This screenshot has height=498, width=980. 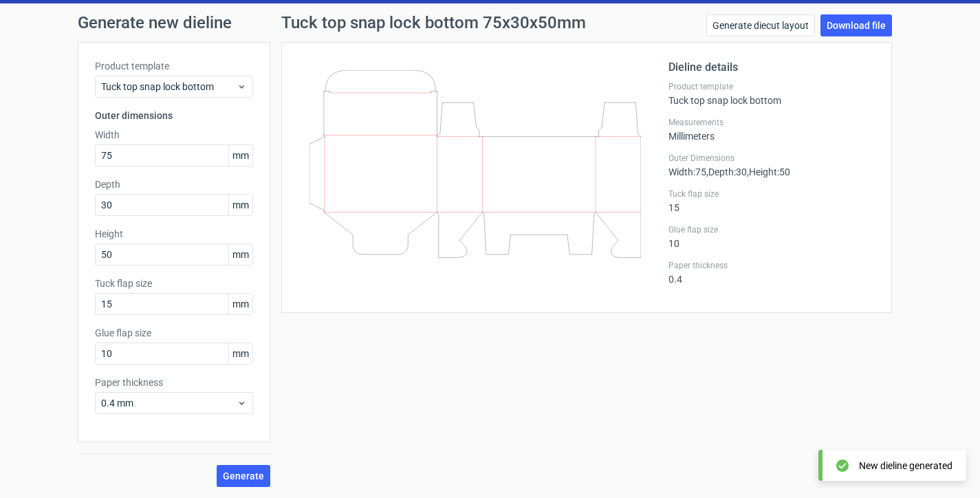 What do you see at coordinates (174, 135) in the screenshot?
I see `label: Width` at bounding box center [174, 135].